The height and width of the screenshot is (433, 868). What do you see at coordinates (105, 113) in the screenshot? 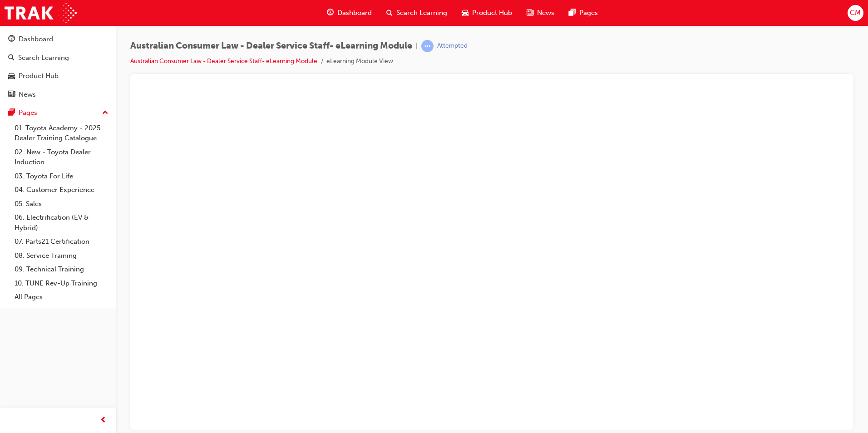
I see `span: up-icon` at bounding box center [105, 113].